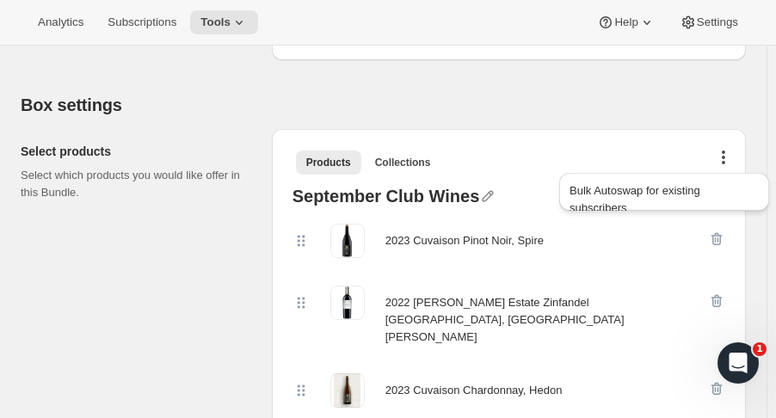 The image size is (776, 418). I want to click on div: 2023 Cuvaison Chardonnay, Hedon, so click(474, 391).